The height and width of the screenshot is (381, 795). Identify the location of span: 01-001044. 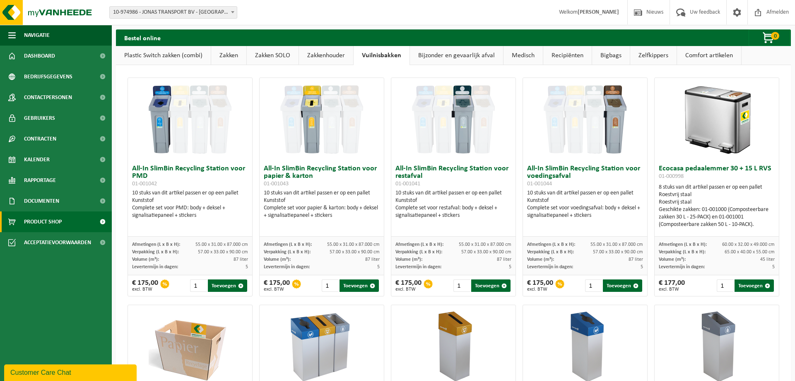
(540, 183).